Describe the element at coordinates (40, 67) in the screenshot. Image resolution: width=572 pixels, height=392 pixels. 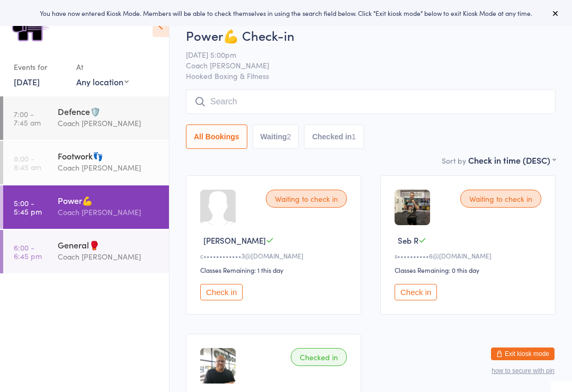
I see `div: Events for` at that location.